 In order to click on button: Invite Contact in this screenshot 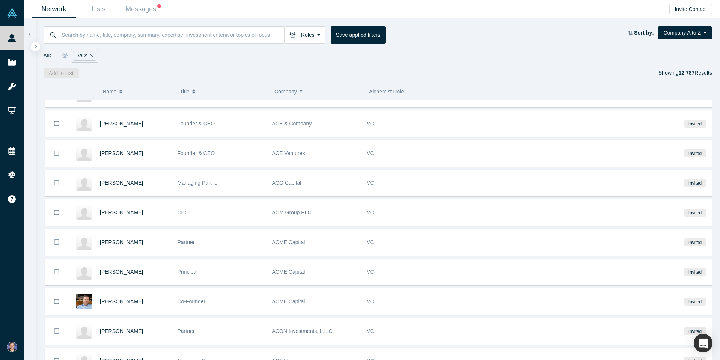, I will do `click(691, 9)`.